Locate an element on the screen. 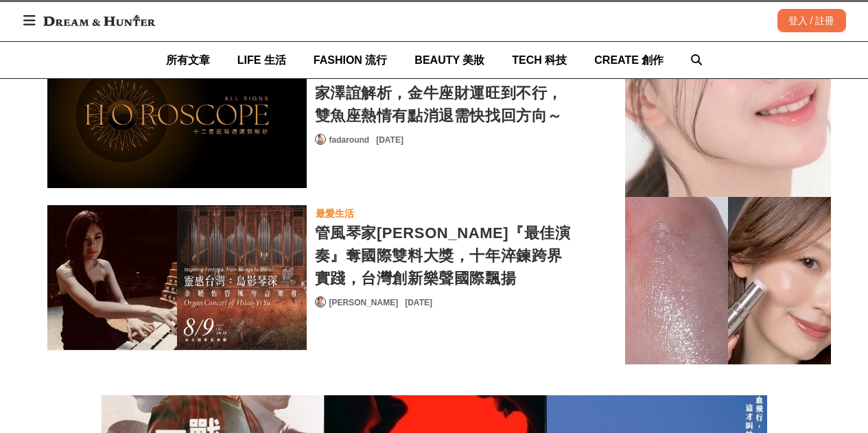  span: FASHION 流行 is located at coordinates (351, 60).